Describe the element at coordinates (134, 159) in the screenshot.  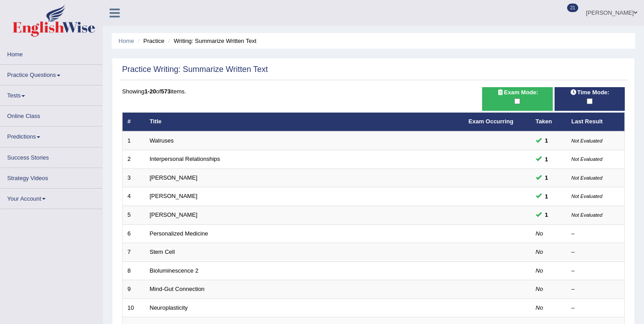
I see `td: 2` at that location.